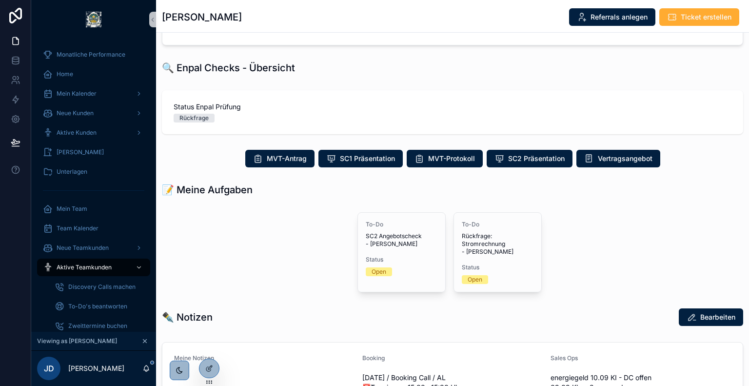  I want to click on span: Ticket erstellen, so click(706, 17).